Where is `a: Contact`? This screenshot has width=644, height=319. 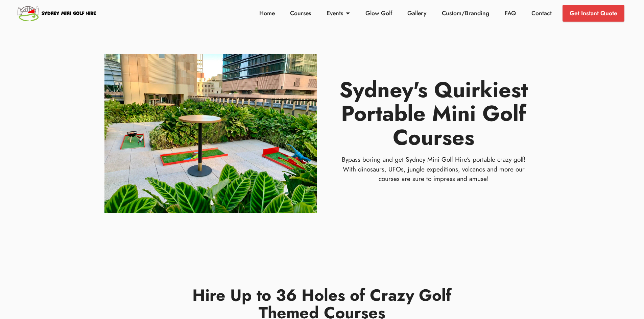
a: Contact is located at coordinates (541, 13).